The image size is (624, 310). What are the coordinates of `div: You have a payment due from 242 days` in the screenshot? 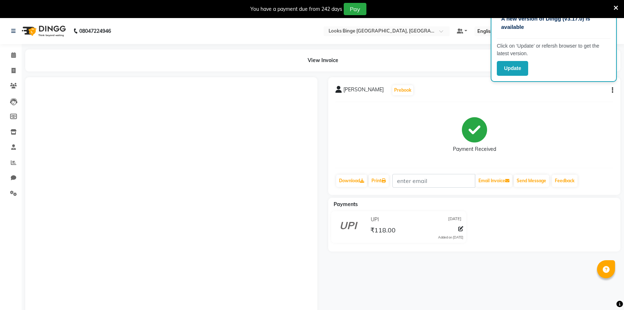 It's located at (296, 9).